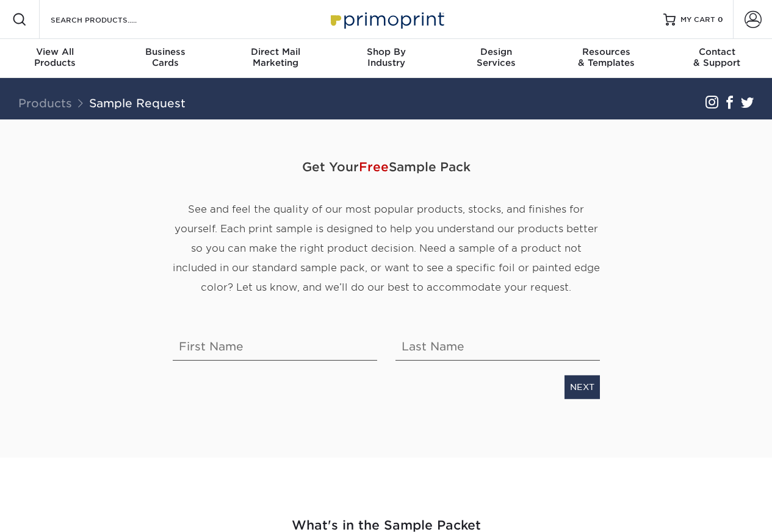  What do you see at coordinates (606, 52) in the screenshot?
I see `span: Resources` at bounding box center [606, 52].